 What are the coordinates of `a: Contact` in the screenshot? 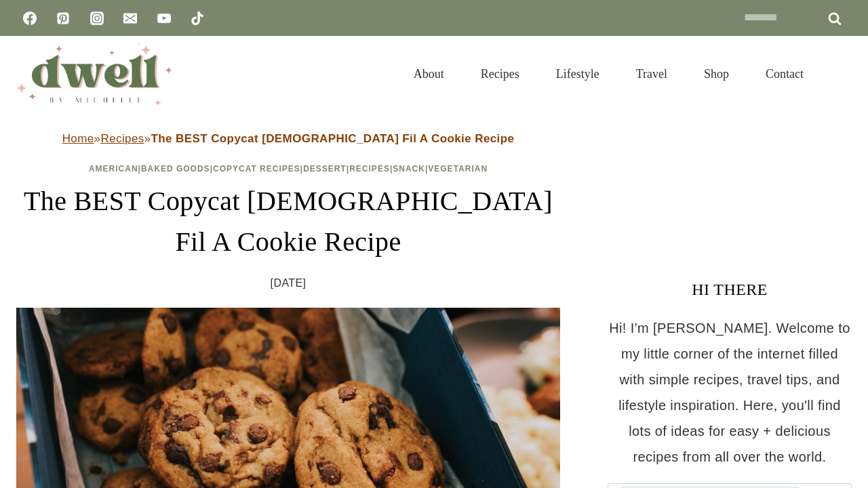 It's located at (785, 74).